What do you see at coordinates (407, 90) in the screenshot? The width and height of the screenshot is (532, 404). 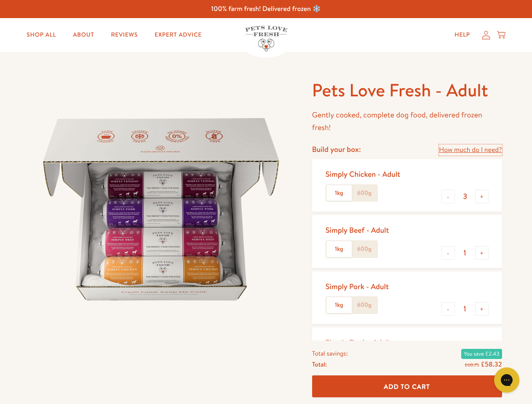 I see `h1: Pets Love Fresh - Adult` at bounding box center [407, 90].